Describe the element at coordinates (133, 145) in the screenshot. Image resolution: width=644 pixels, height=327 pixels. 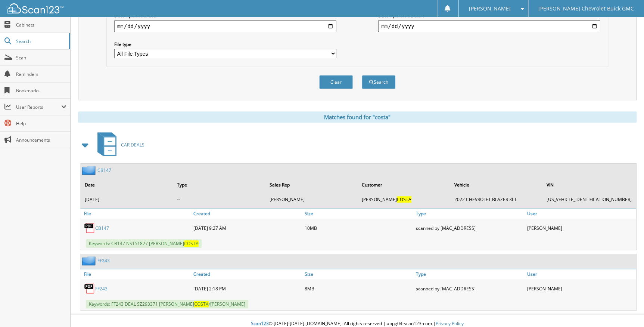
I see `span: CAR DEALS` at that location.